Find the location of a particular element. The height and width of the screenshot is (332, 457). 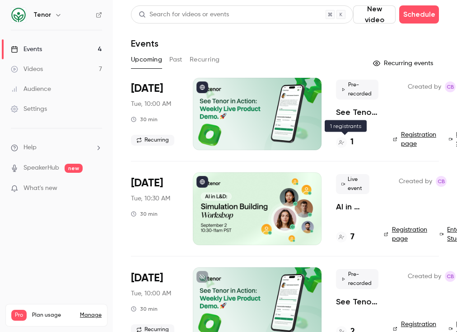

span: What's new is located at coordinates (40, 188).